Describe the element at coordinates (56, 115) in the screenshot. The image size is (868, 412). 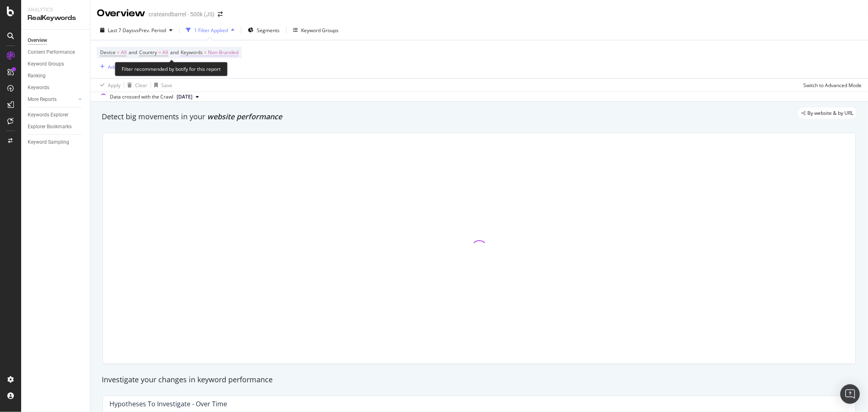
I see `a: Keywords Explorer` at that location.